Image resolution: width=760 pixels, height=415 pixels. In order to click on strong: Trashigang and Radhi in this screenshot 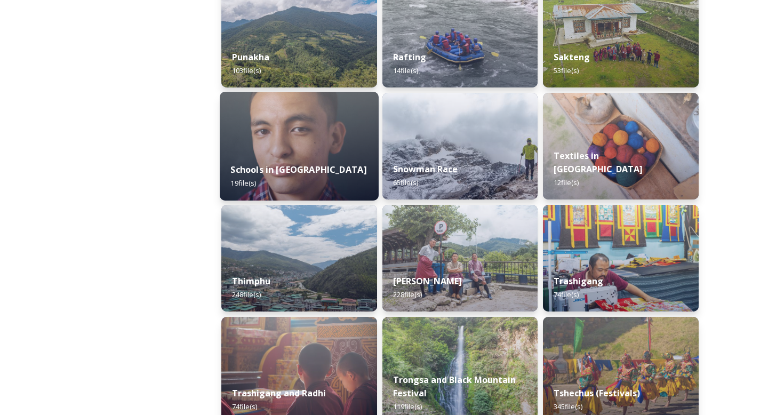, I will do `click(279, 393)`.